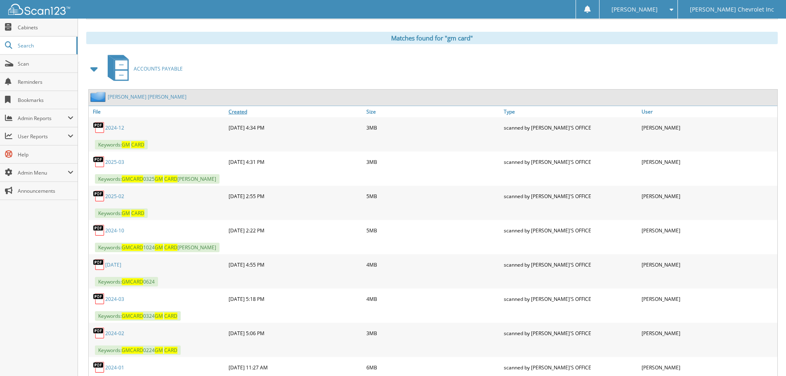 This screenshot has height=376, width=786. Describe the element at coordinates (709, 111) in the screenshot. I see `a: User` at that location.